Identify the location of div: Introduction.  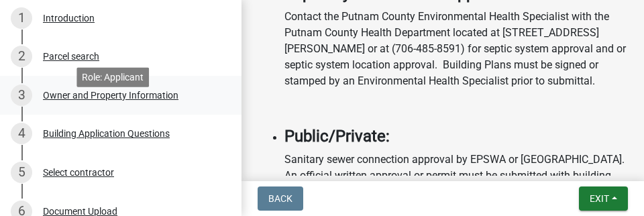
(68, 18).